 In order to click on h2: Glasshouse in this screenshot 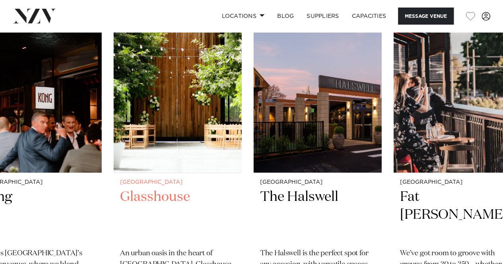, I will do `click(178, 215)`.